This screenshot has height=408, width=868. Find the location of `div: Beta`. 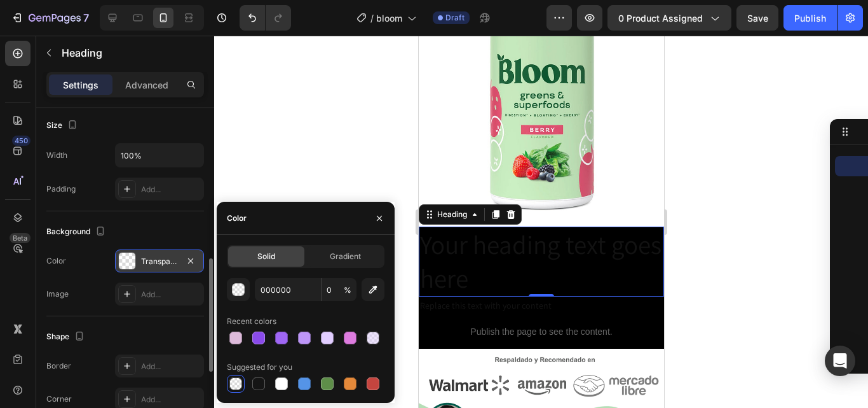

div: Beta is located at coordinates (20, 238).